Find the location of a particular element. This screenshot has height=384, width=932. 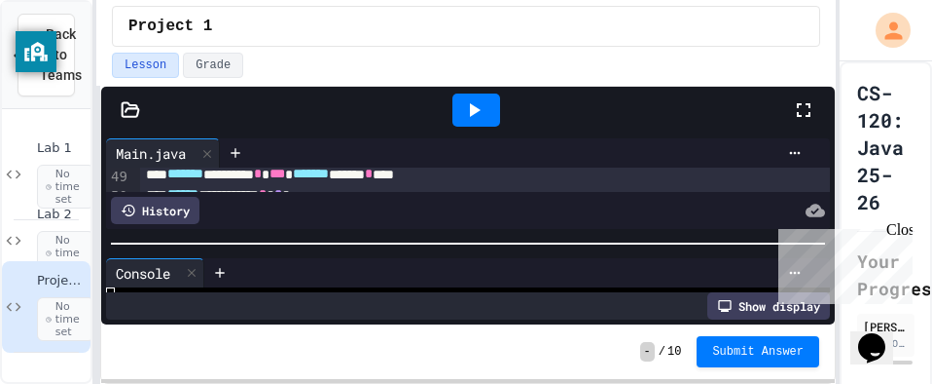

span: Lab 2 is located at coordinates (61, 214).